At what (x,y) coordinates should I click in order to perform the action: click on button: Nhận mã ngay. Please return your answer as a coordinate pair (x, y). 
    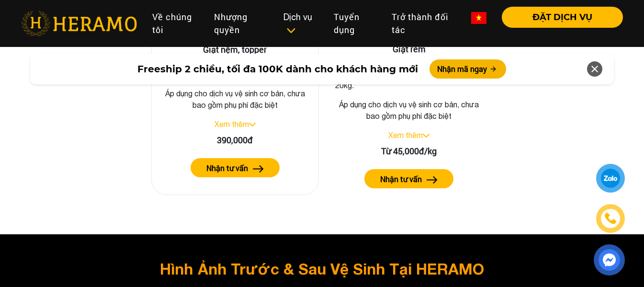
    Looking at the image, I should click on (468, 69).